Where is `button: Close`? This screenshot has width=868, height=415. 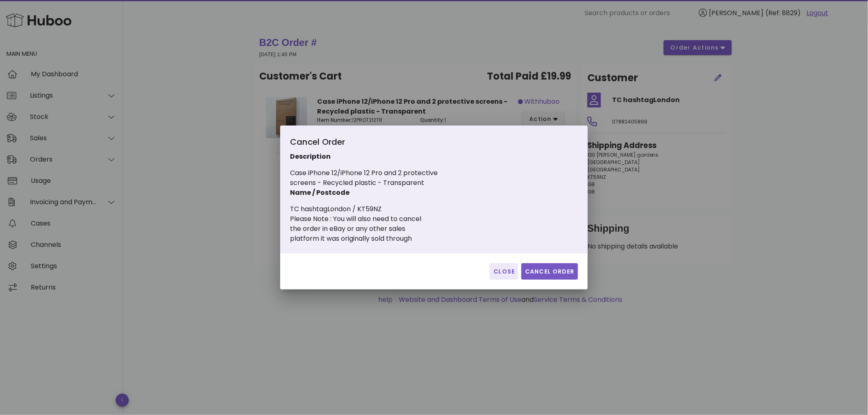
button: Close is located at coordinates (504, 272).